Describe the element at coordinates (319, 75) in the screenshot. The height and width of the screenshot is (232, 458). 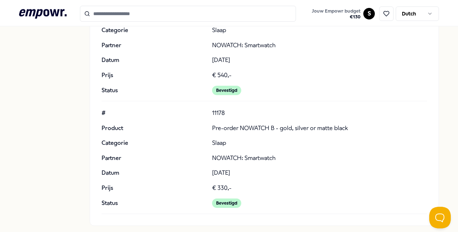
I see `p: € 540,-` at that location.